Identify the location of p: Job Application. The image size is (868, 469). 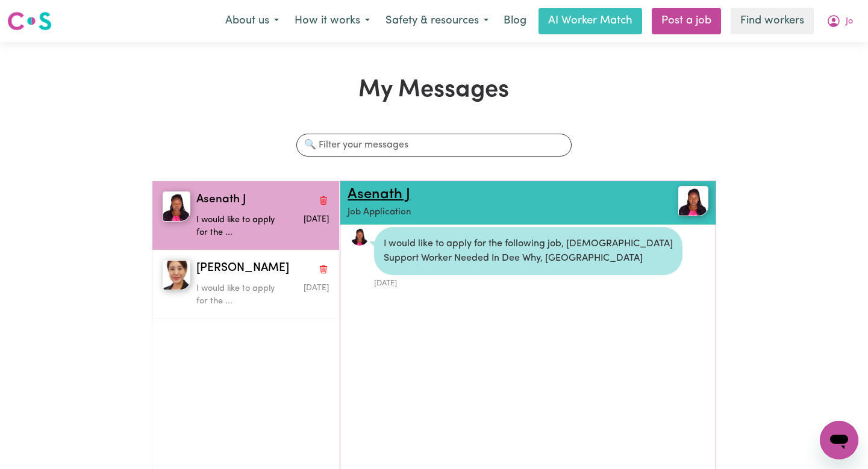
(498, 212).